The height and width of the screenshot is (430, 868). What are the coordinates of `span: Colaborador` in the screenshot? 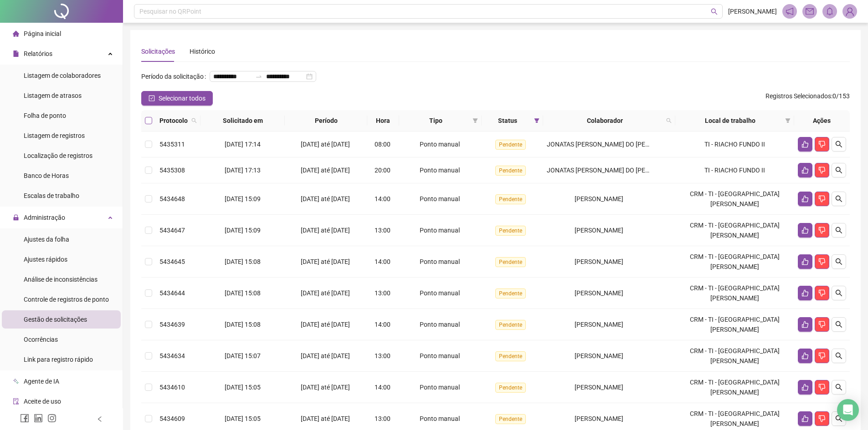 It's located at (605, 121).